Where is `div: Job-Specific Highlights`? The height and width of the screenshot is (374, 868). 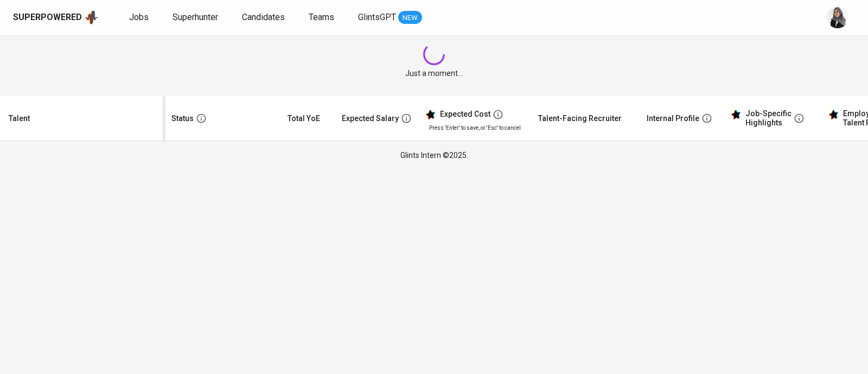 div: Job-Specific Highlights is located at coordinates (768, 118).